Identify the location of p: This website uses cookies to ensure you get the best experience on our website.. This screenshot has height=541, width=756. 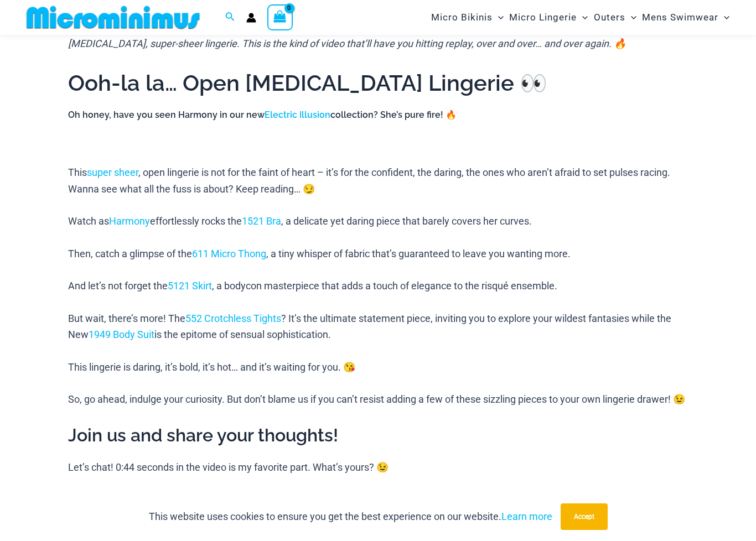
(350, 517).